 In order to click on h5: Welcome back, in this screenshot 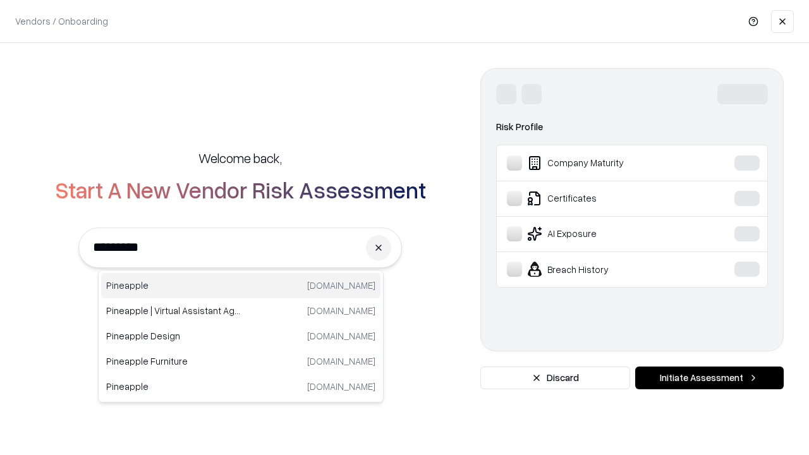, I will do `click(240, 158)`.